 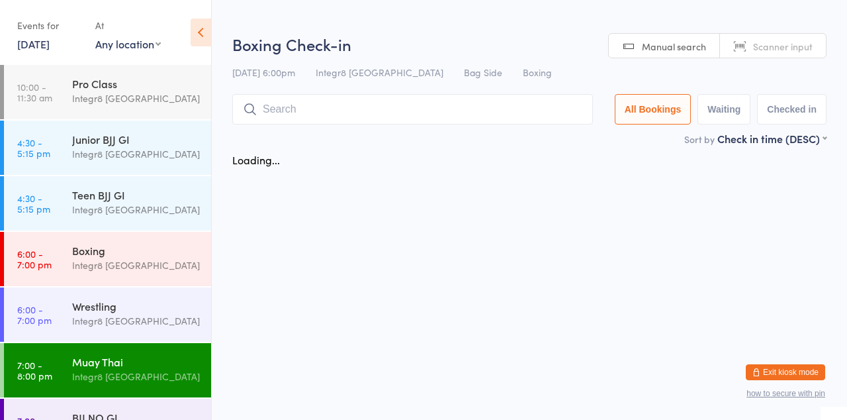 What do you see at coordinates (772, 138) in the screenshot?
I see `div: Check in time (DESC)` at bounding box center [772, 138].